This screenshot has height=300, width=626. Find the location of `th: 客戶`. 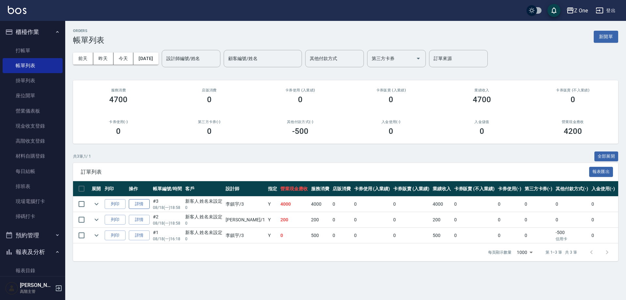

th: 客戶 is located at coordinates (204, 188).